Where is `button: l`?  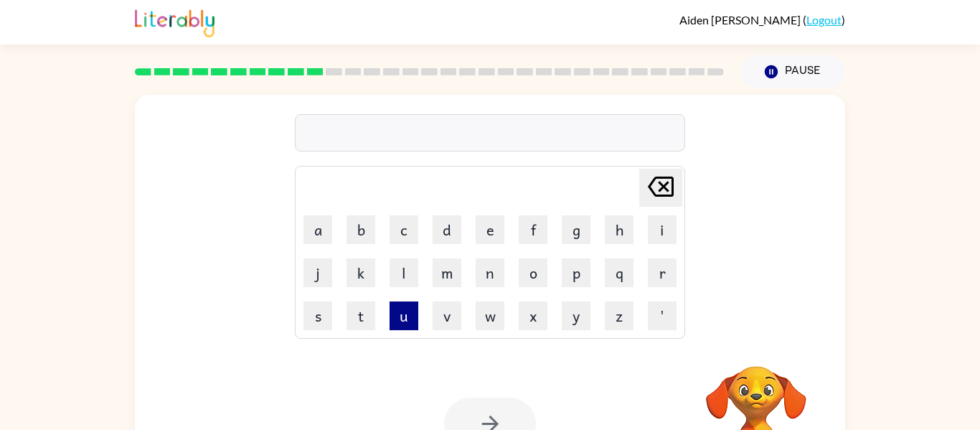
button: l is located at coordinates (404, 272).